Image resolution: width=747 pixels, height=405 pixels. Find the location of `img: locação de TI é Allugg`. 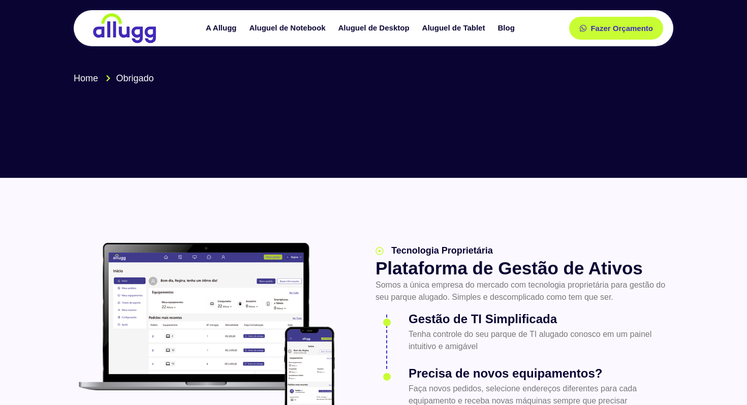

img: locação de TI é Allugg is located at coordinates (124, 28).